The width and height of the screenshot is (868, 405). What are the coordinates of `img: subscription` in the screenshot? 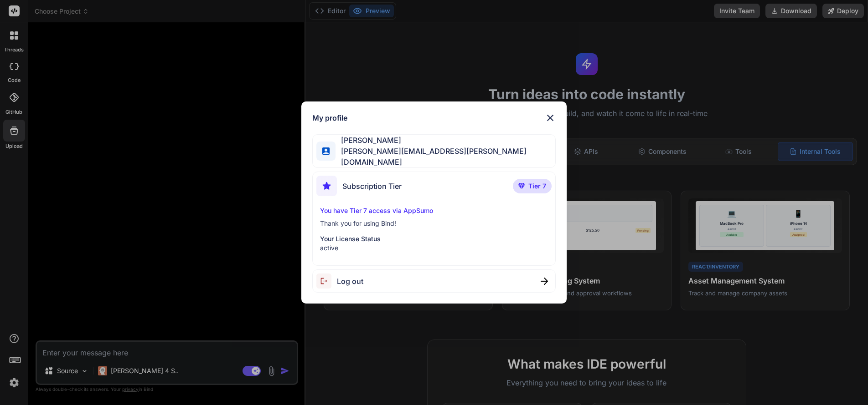 It's located at (326, 186).